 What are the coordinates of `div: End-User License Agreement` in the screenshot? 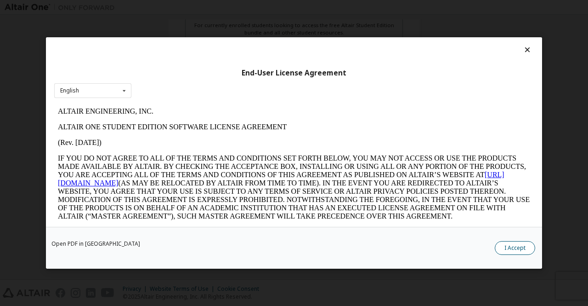 It's located at (294, 73).